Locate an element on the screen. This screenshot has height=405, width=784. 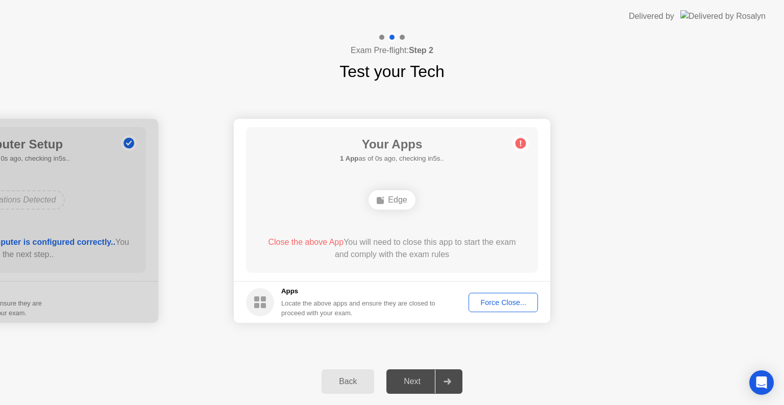
div: Next is located at coordinates (412, 382).